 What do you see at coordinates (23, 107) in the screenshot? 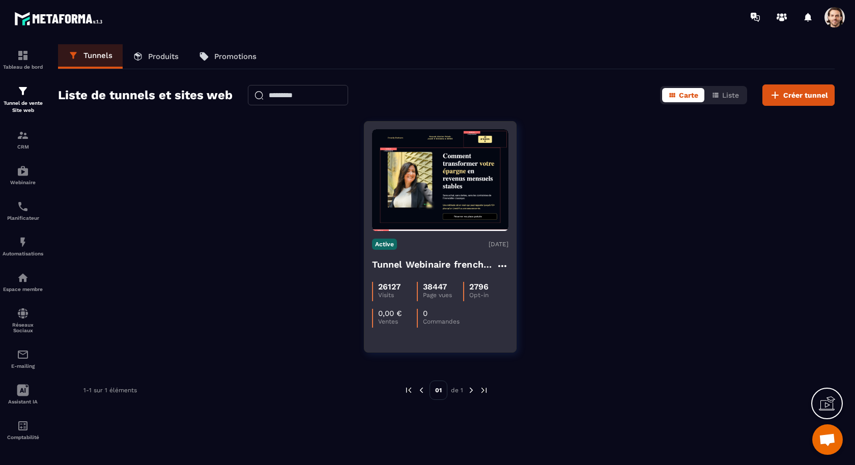
I see `p: Tunnel de vente Site web` at bounding box center [23, 107].